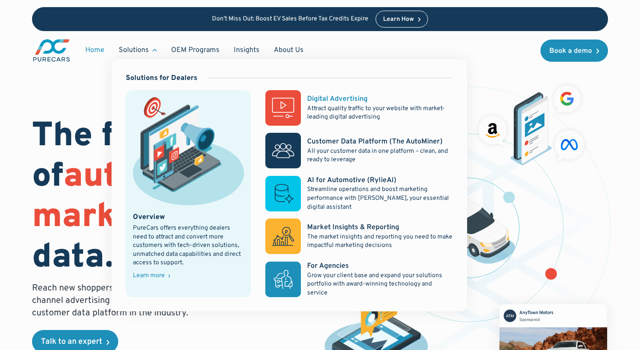 The width and height of the screenshot is (640, 350). I want to click on div: Solutions for Dealers, so click(161, 78).